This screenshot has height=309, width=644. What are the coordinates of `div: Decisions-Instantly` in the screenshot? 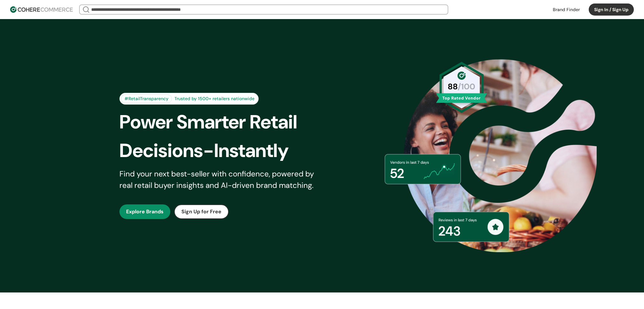 It's located at (226, 150).